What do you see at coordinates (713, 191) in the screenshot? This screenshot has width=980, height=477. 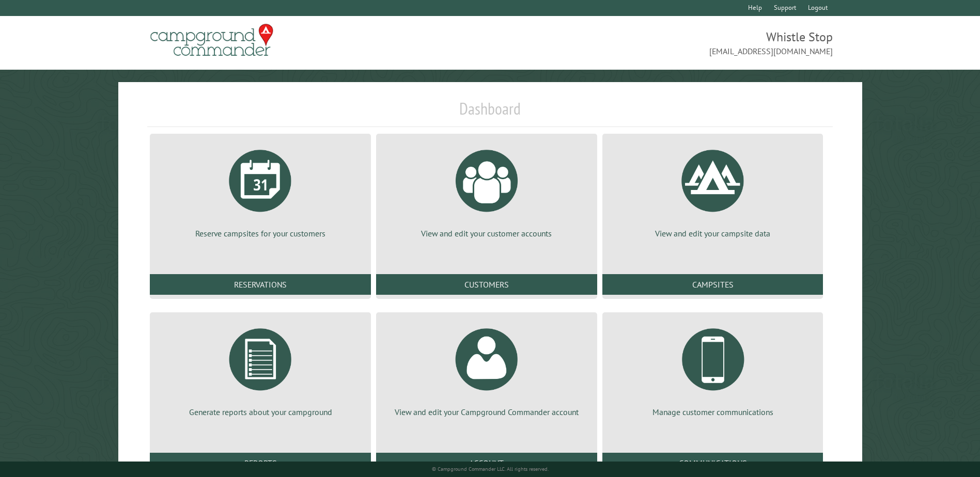 I see `a: View and edit your campsite data` at bounding box center [713, 191].